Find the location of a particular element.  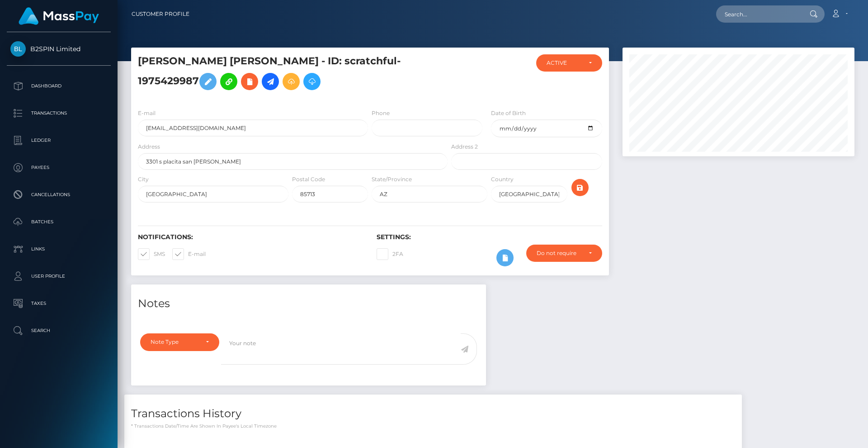

p: Transactions is located at coordinates (59, 114).